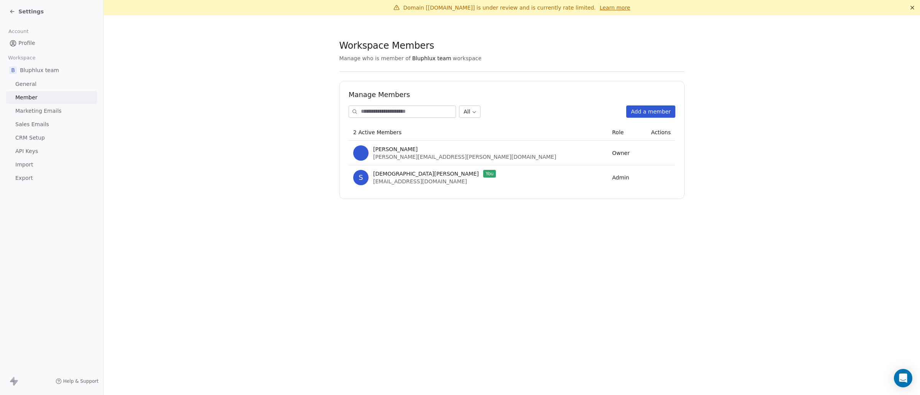 This screenshot has height=395, width=920. I want to click on span: Workspace Members, so click(387, 46).